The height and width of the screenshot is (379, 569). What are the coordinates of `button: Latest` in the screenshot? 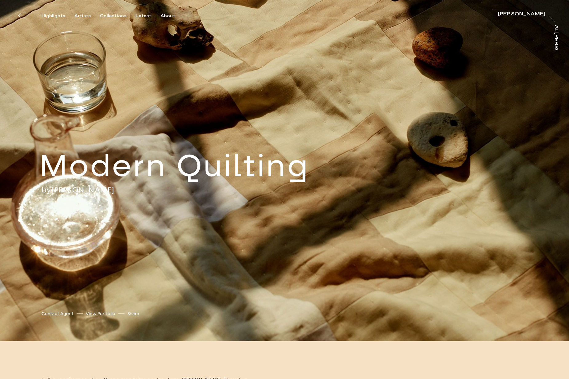 It's located at (148, 16).